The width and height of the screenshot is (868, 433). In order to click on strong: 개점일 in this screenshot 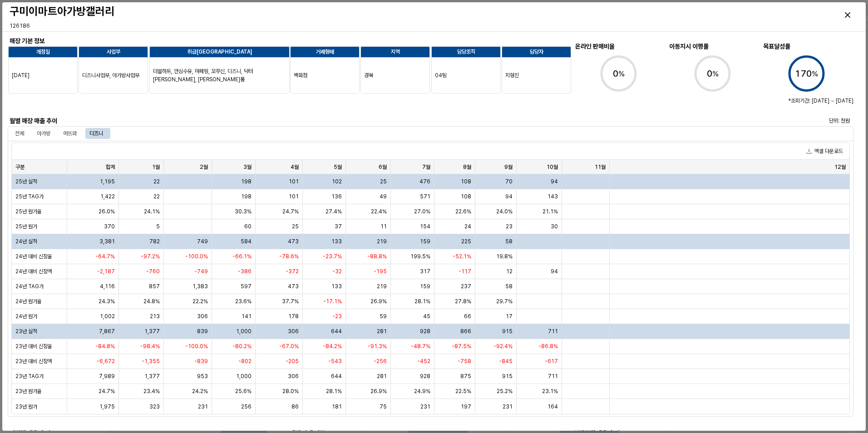, I will do `click(43, 52)`.